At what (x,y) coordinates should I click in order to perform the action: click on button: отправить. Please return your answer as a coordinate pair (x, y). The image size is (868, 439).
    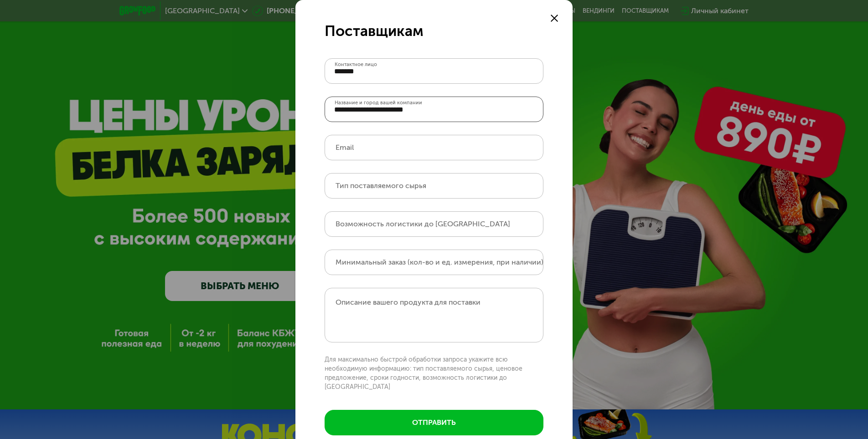
    Looking at the image, I should click on (434, 423).